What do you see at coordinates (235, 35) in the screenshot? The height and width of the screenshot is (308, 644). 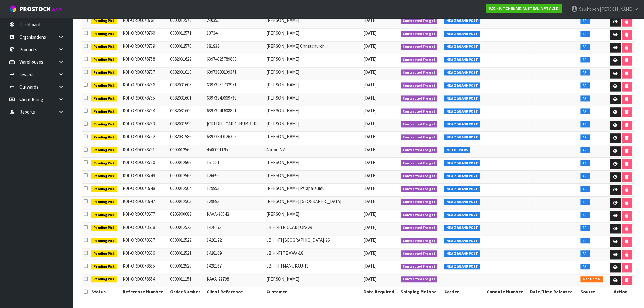 I see `td: 13734` at bounding box center [235, 35].